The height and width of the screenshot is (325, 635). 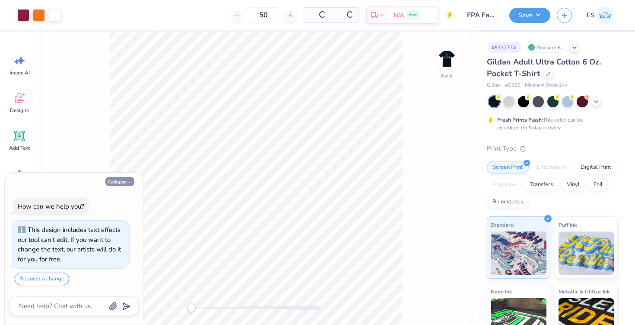 What do you see at coordinates (591, 15) in the screenshot?
I see `span: ES` at bounding box center [591, 15].